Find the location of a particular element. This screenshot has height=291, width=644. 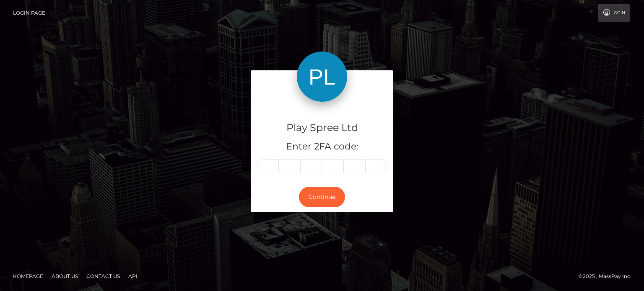

a: Login Page is located at coordinates (29, 13).